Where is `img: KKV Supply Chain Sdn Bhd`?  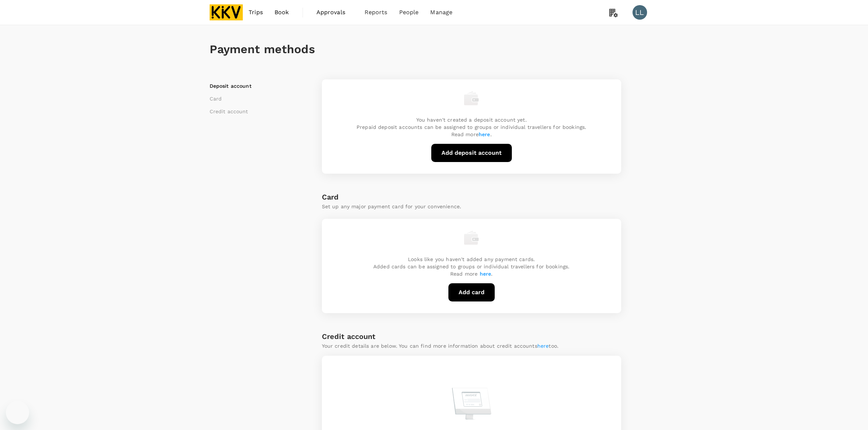
img: KKV Supply Chain Sdn Bhd is located at coordinates (227, 12).